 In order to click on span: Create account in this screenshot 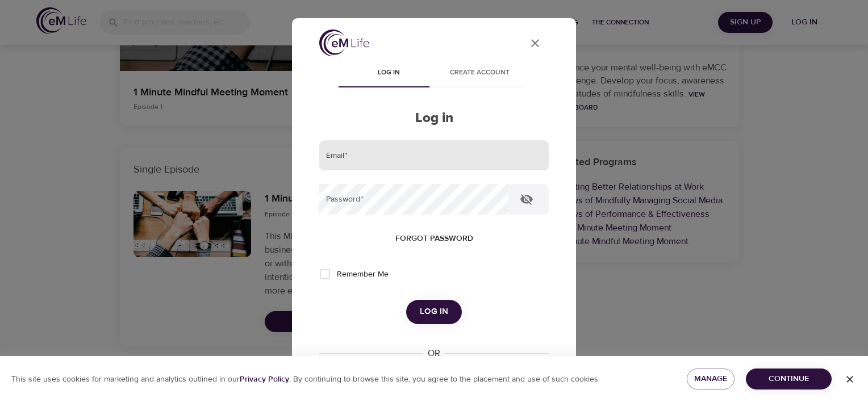, I will do `click(480, 73)`.